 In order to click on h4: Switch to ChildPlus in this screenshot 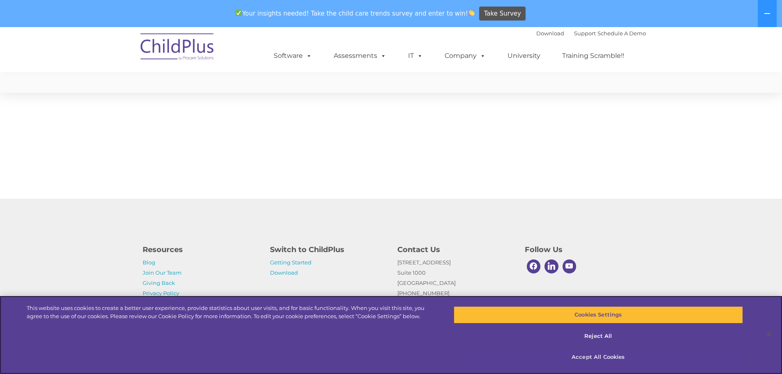, I will do `click(327, 250)`.